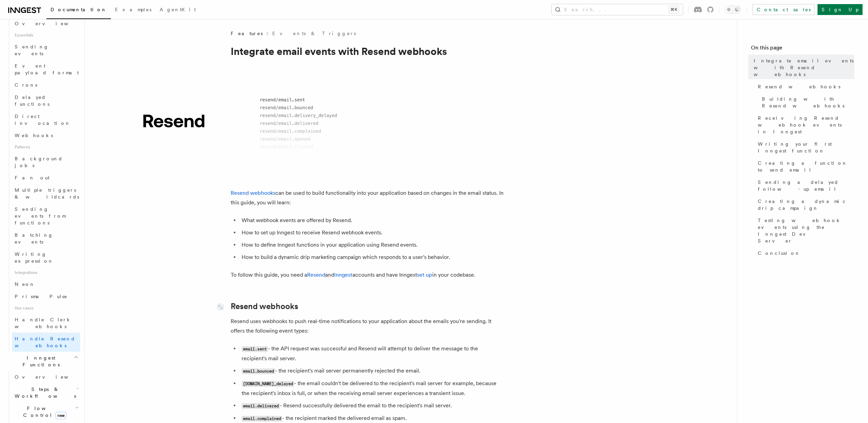  What do you see at coordinates (43, 323) in the screenshot?
I see `span: Handle Clerk webhooks` at bounding box center [43, 323].